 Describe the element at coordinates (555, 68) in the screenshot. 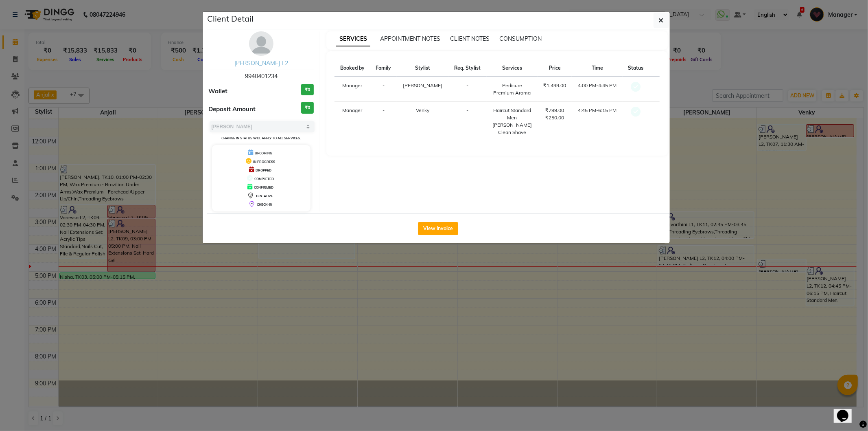

I see `th: Price` at that location.